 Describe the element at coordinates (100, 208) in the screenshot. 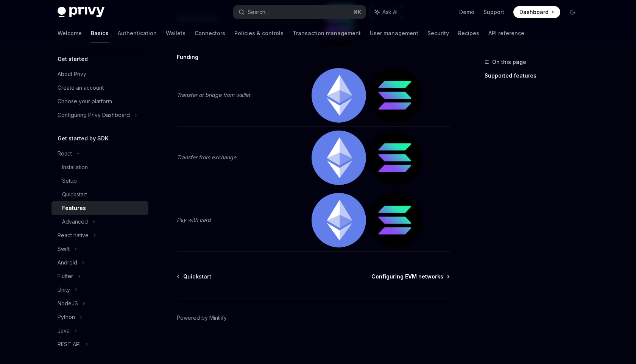

I see `a: Features` at that location.